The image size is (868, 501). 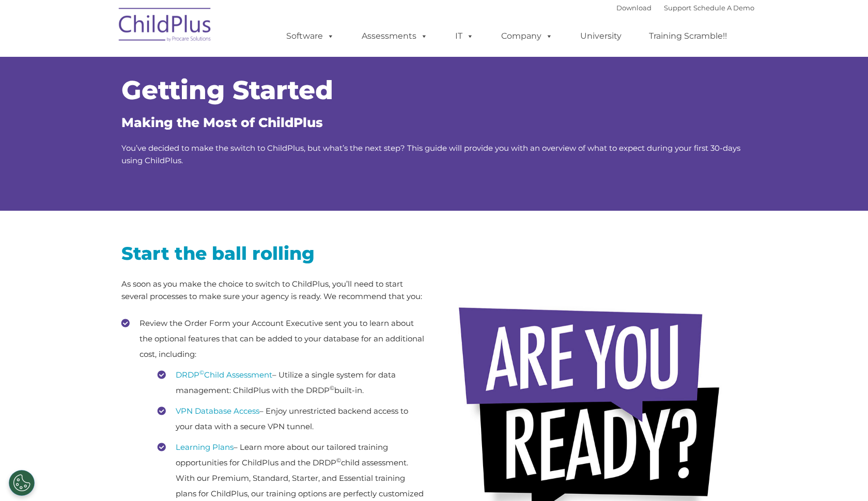 What do you see at coordinates (227, 90) in the screenshot?
I see `span: Getting Started` at bounding box center [227, 90].